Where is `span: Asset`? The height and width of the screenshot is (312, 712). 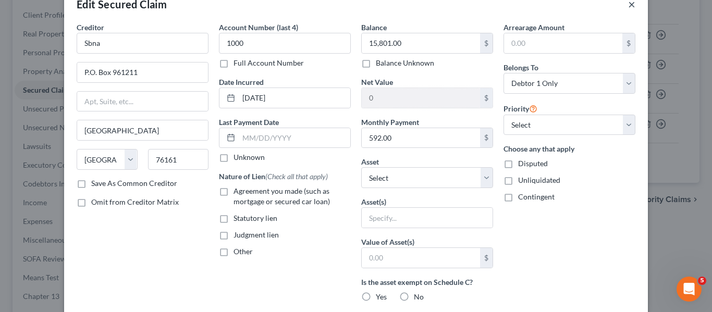
span: Asset is located at coordinates (370, 161).